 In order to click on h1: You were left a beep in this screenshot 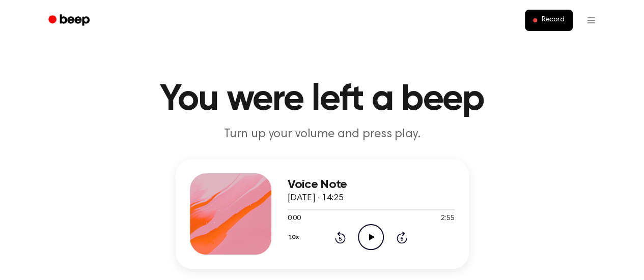, I will do `click(322, 100)`.